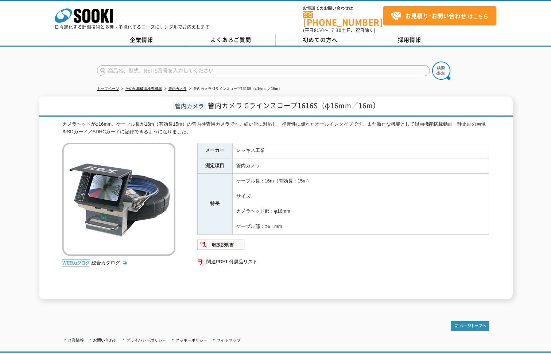 The height and width of the screenshot is (354, 551). Describe the element at coordinates (146, 340) in the screenshot. I see `a: プライバシーポリシー` at that location.